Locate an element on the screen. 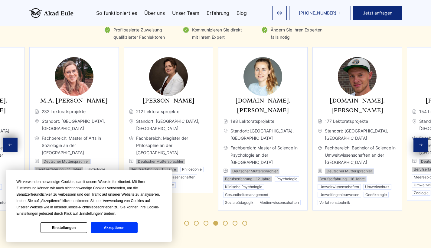 This screenshot has height=248, width=431. a: So funktioniert es is located at coordinates (117, 13).